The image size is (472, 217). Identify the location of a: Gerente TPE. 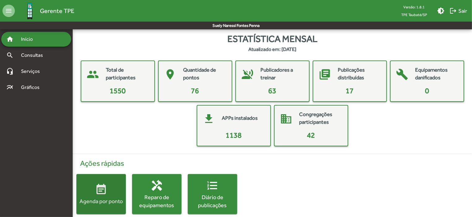
(45, 11).